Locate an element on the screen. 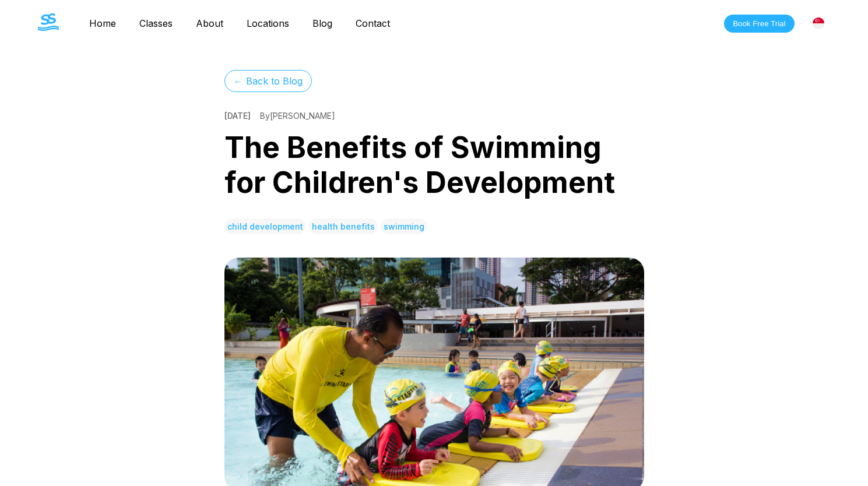 The image size is (868, 486). a: About is located at coordinates (209, 24).